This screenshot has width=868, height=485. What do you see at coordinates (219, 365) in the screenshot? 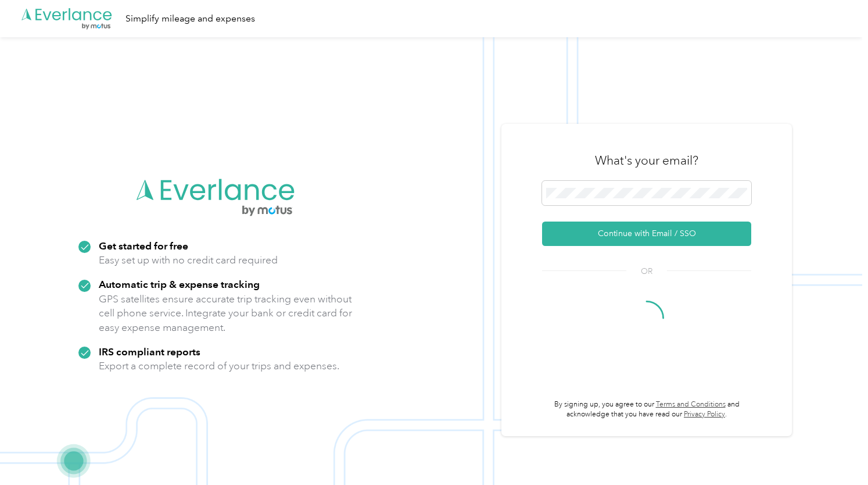
I see `p: Export a complete record of your trips and expenses.` at bounding box center [219, 365].